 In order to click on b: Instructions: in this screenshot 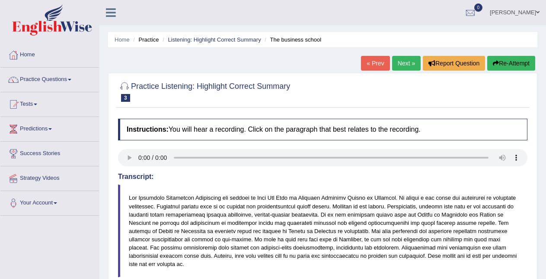, I will do `click(147, 129)`.